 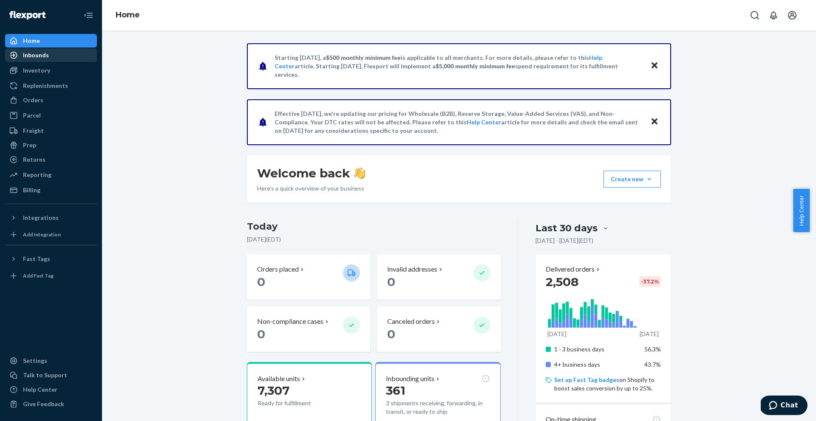 What do you see at coordinates (43, 404) in the screenshot?
I see `div: Give Feedback` at bounding box center [43, 404].